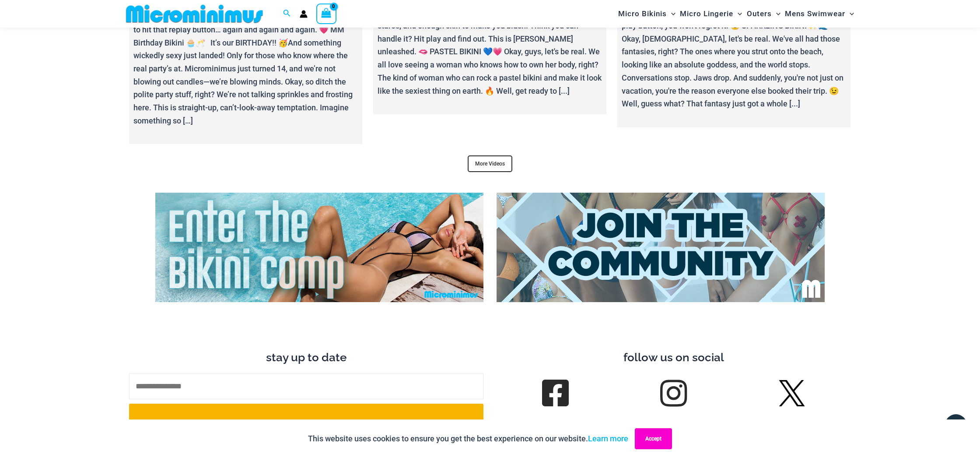 The image size is (980, 458). What do you see at coordinates (661, 247) in the screenshot?
I see `img: Join Community 2` at bounding box center [661, 247].